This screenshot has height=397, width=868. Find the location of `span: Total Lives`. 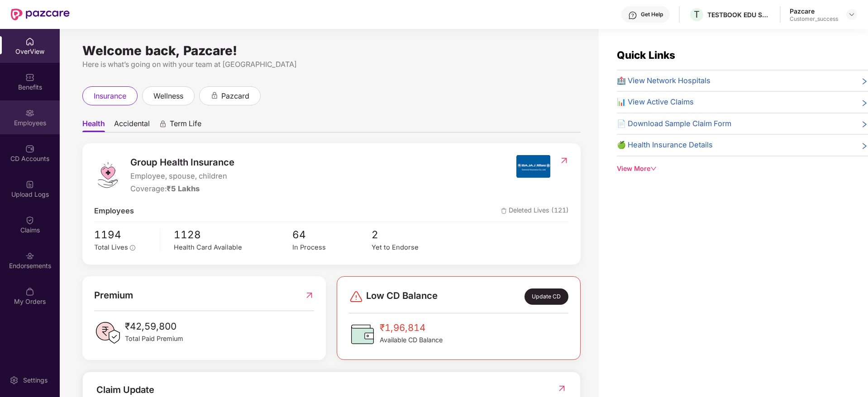

span: Total Lives is located at coordinates (111, 247).